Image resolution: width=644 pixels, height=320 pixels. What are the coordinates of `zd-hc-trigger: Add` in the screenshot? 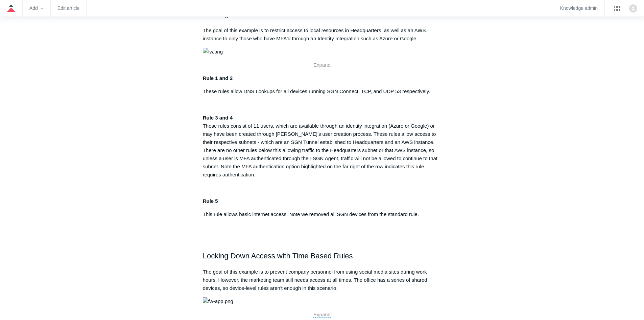 It's located at (37, 8).